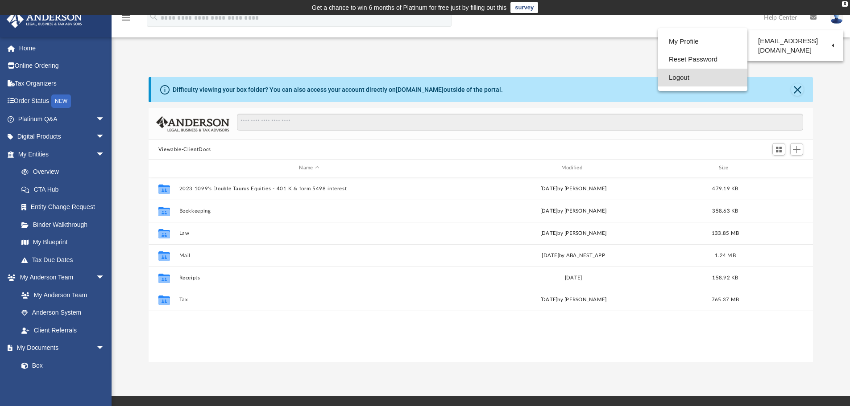 The height and width of the screenshot is (406, 850). What do you see at coordinates (725, 211) in the screenshot?
I see `span: 358.63 KB` at bounding box center [725, 211].